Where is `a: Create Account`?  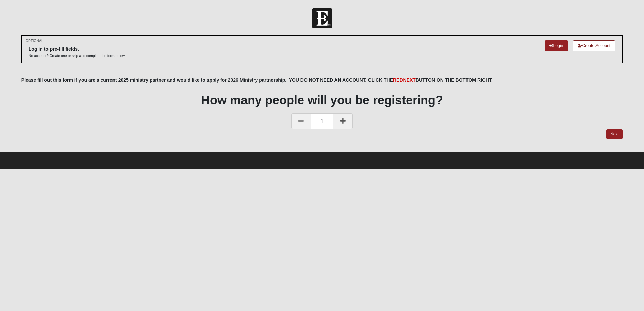
a: Create Account is located at coordinates (594, 46).